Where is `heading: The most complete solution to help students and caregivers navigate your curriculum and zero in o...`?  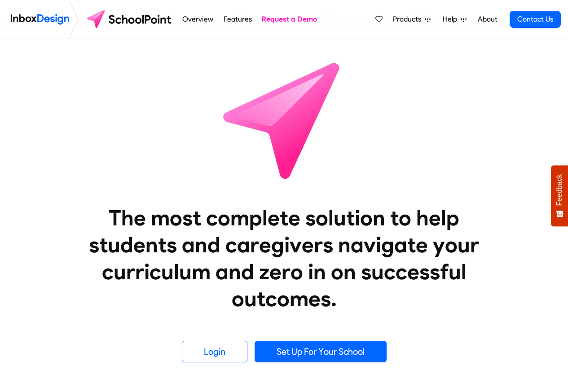
heading: The most complete solution to help students and caregivers navigate your curriculum and zero in o... is located at coordinates (285, 258).